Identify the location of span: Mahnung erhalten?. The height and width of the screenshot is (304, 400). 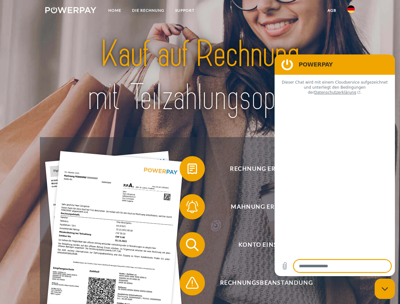
(266, 207).